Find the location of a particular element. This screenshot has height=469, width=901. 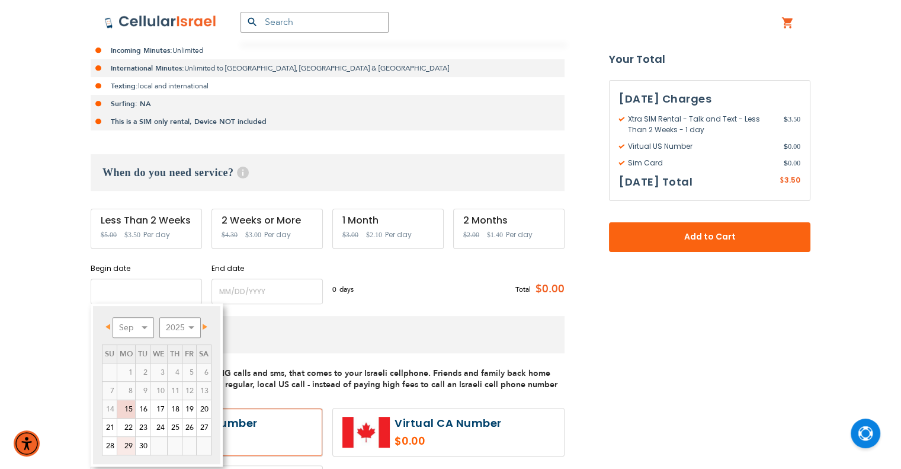

a: 17 is located at coordinates (159, 409).